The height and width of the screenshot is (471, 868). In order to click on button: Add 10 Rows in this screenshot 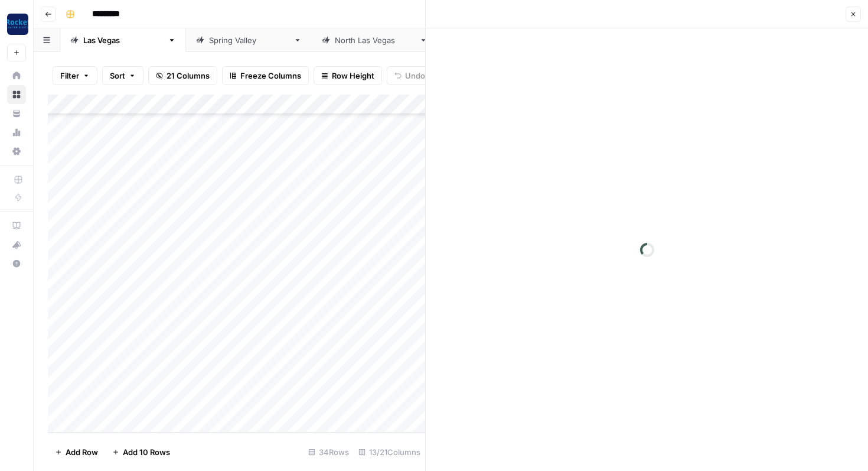, I will do `click(141, 452)`.